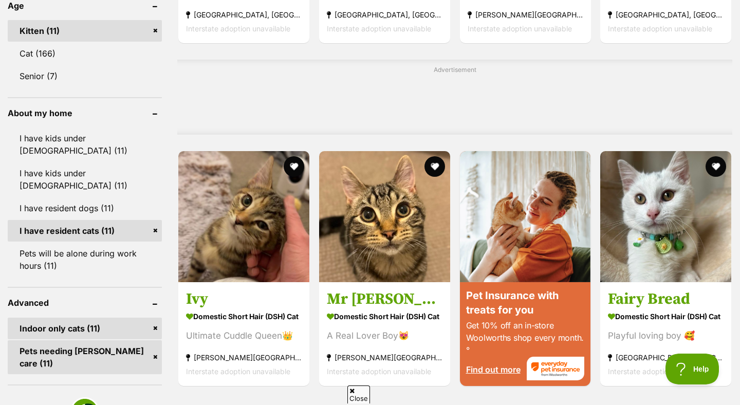  I want to click on a: Indoor only cats (11), so click(85, 328).